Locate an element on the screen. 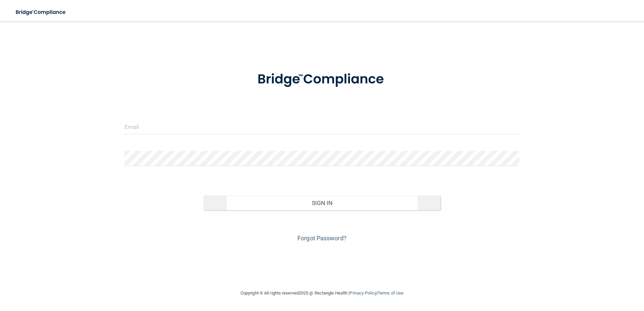 This screenshot has width=644, height=311. a: Terms of Use is located at coordinates (390, 293).